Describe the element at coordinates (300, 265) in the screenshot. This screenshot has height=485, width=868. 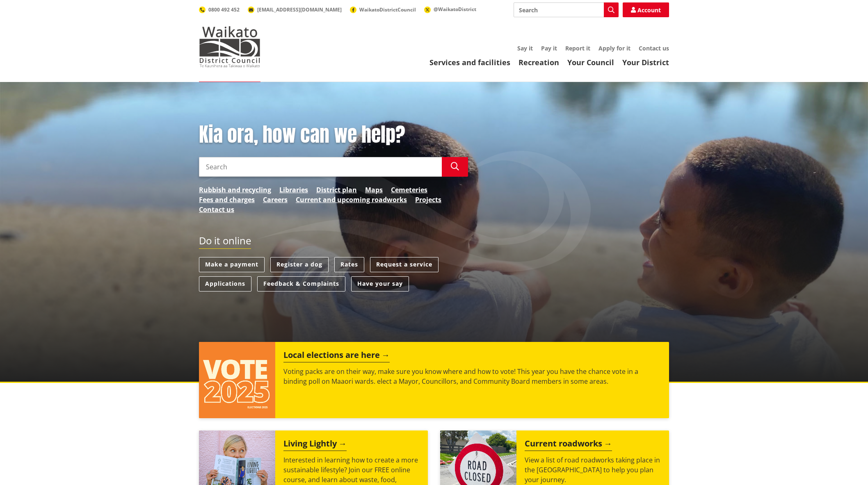
I see `a: Register a dog` at that location.